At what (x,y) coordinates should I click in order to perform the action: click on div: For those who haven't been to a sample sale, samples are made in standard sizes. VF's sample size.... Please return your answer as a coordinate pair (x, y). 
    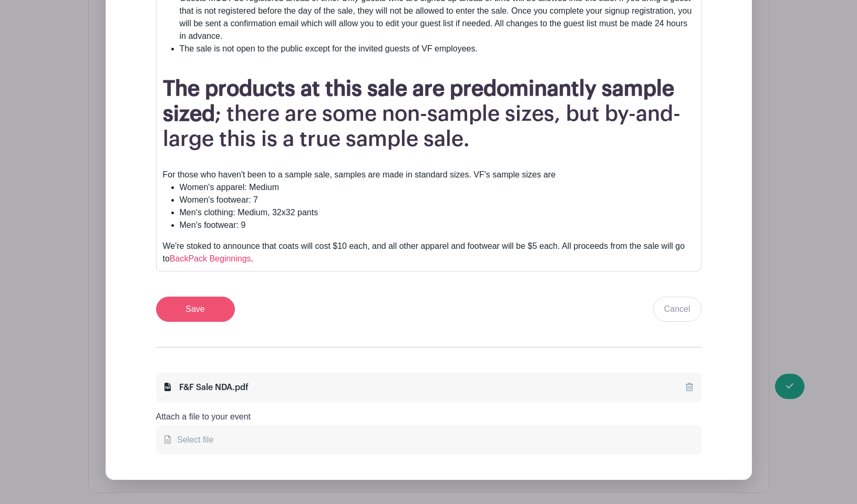
    Looking at the image, I should click on (428, 169).